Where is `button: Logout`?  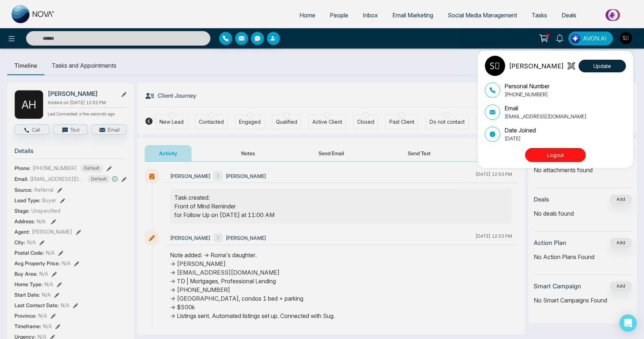 button: Logout is located at coordinates (555, 155).